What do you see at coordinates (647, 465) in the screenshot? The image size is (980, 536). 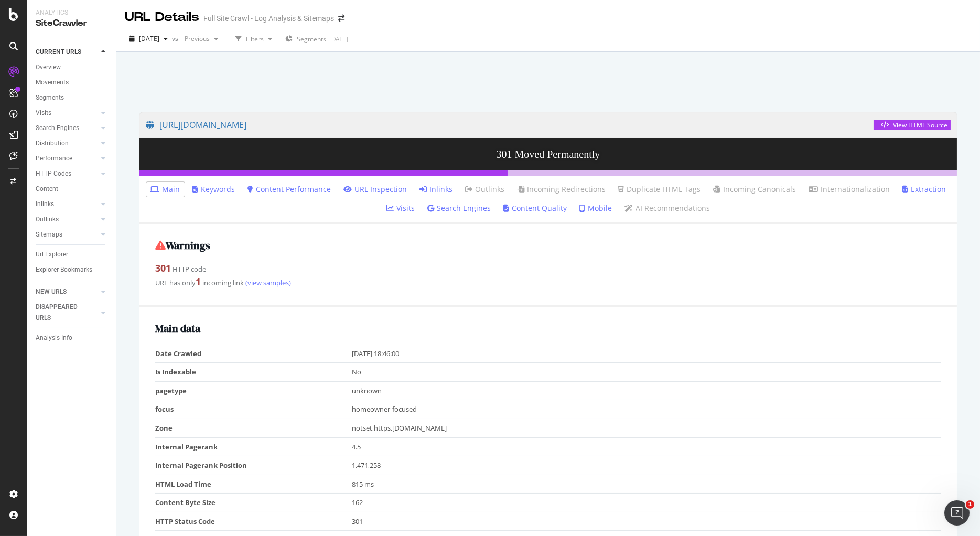 I see `td: 1,471,258` at bounding box center [647, 465].